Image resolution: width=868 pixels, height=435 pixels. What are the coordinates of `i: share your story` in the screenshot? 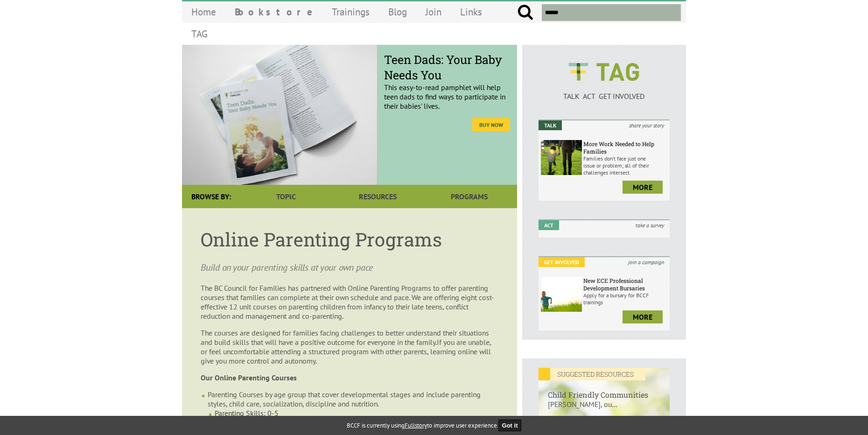 It's located at (646, 125).